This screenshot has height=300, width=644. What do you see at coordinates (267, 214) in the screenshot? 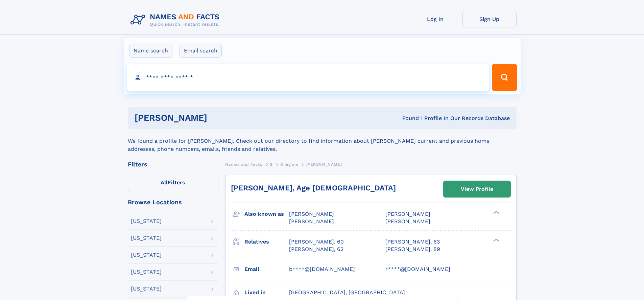
I see `h3: Also known as` at bounding box center [267, 214].